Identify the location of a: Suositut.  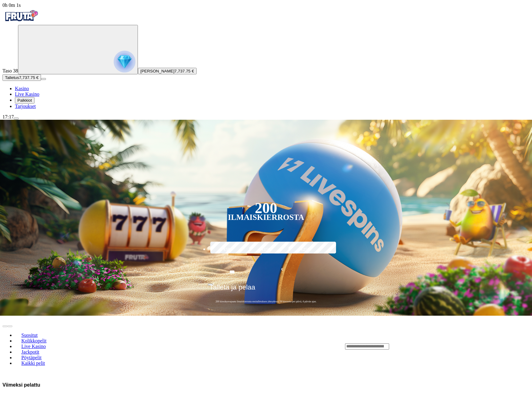
(30, 335).